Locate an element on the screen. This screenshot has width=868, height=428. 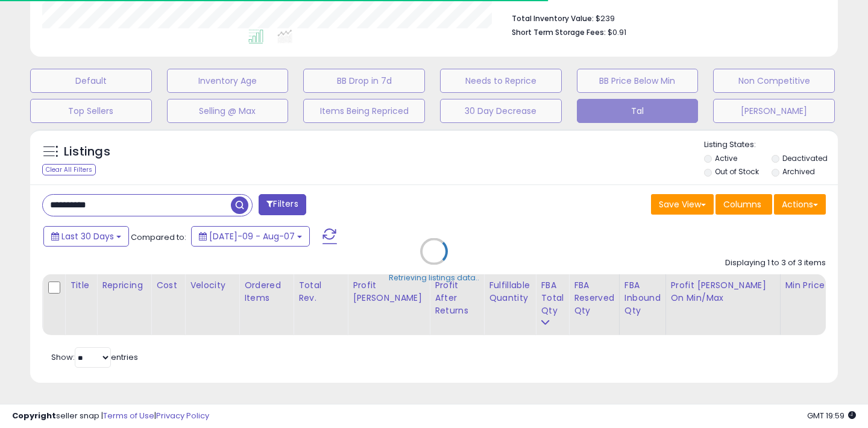
span: $0.91 is located at coordinates (617, 32).